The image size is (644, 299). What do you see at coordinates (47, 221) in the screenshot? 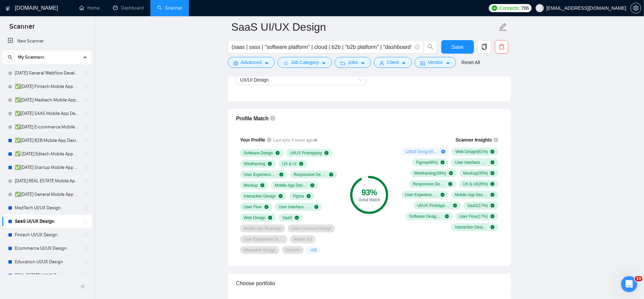
I see `a: SaaS UI/UX Design` at bounding box center [47, 221].